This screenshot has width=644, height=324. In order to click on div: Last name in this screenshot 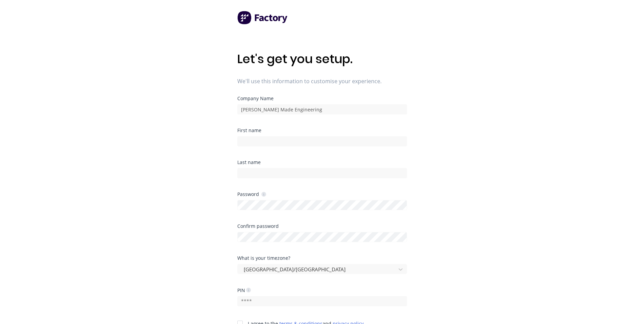, I will do `click(322, 162)`.